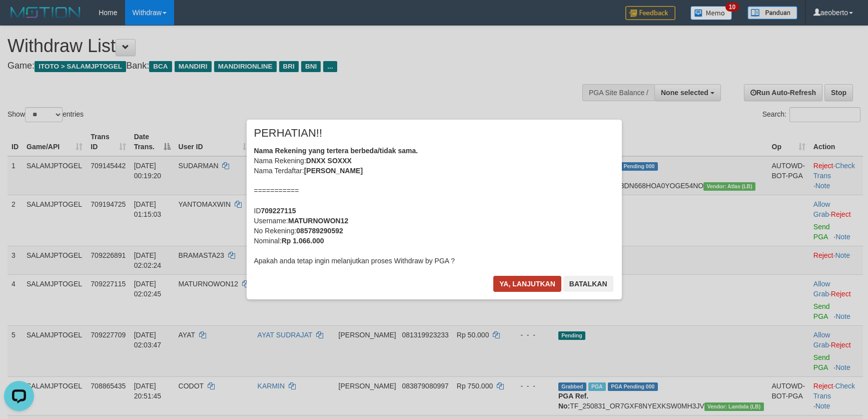 The height and width of the screenshot is (419, 868). I want to click on b: DNXX SOXXX, so click(329, 161).